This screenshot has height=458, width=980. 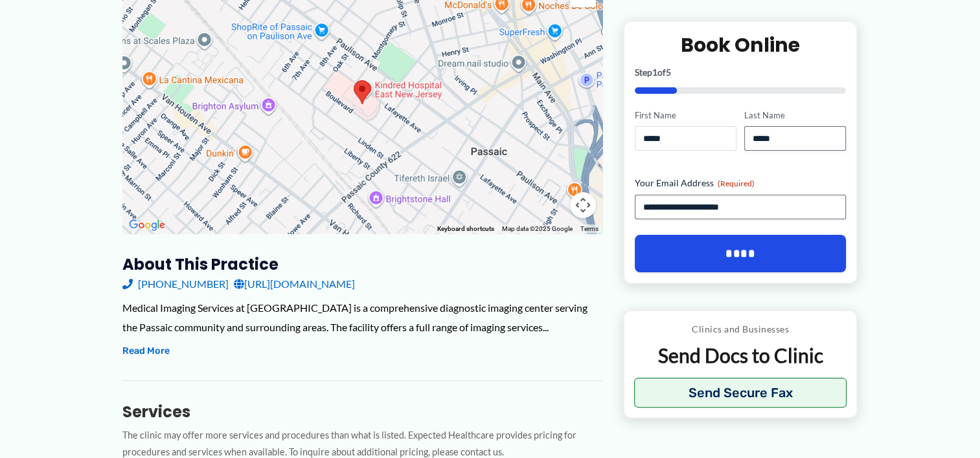 I want to click on p: Step of, so click(x=740, y=73).